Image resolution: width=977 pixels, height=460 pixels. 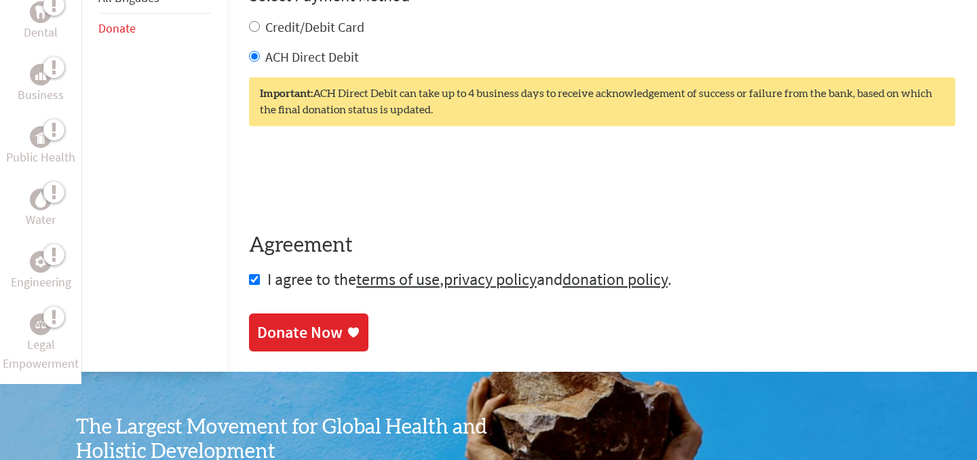 What do you see at coordinates (41, 22) in the screenshot?
I see `a: DentalDental` at bounding box center [41, 22].